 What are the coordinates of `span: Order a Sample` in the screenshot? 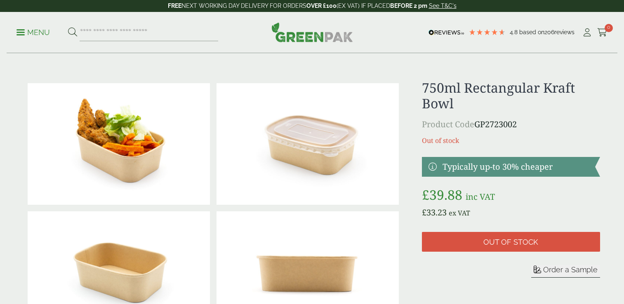 It's located at (570, 270).